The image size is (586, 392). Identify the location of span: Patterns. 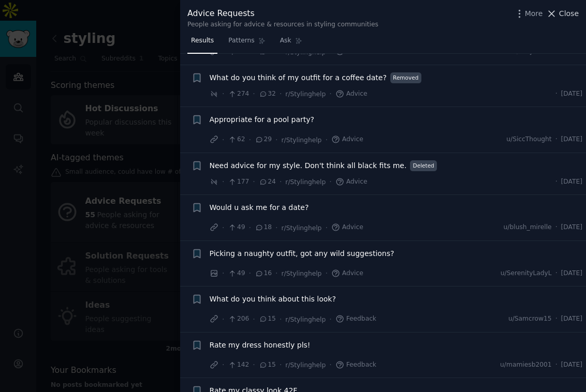
(242, 41).